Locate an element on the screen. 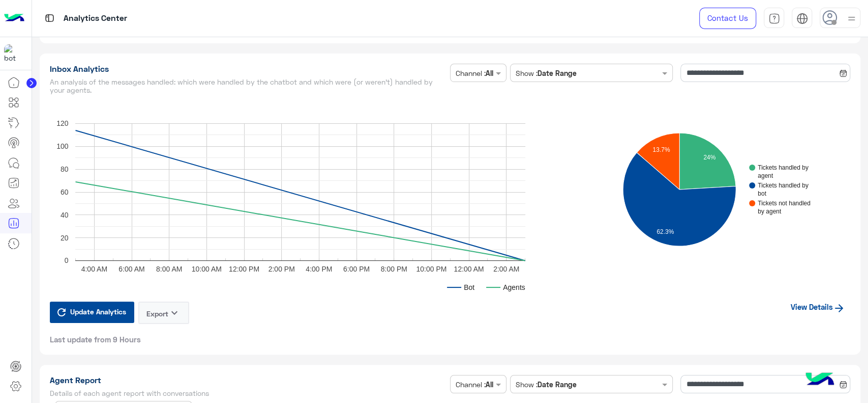  text: 0 is located at coordinates (66, 260).